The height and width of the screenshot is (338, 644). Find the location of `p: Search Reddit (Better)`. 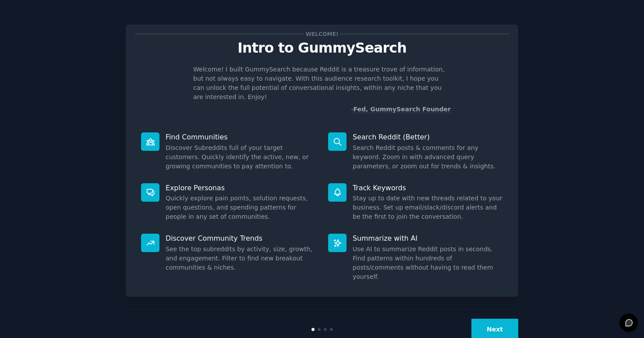

p: Search Reddit (Better) is located at coordinates (428, 137).